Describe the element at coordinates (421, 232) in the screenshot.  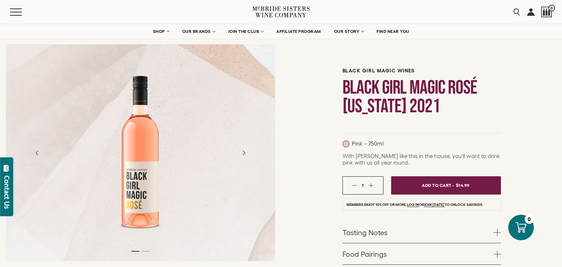
I see `a: Tasting Notes` at that location.